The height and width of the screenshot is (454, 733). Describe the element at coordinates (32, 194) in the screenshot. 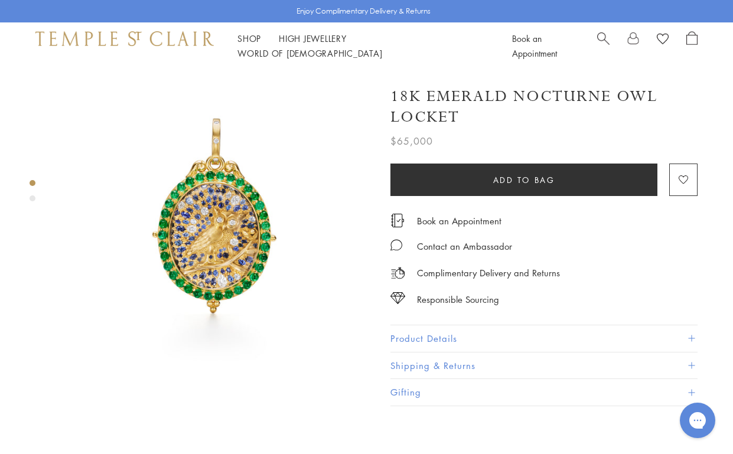

I see `div: Product gallery navigation` at that location.